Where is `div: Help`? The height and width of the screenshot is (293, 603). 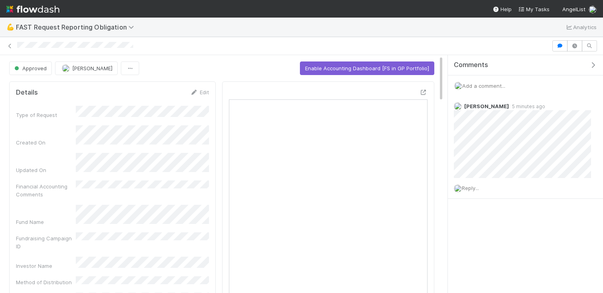 div: Help is located at coordinates (502, 9).